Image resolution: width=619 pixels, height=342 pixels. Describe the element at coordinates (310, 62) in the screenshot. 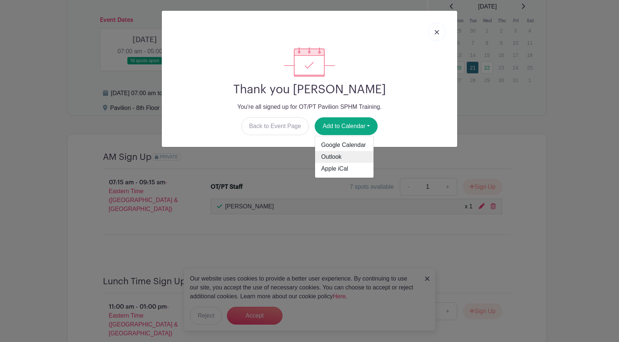

I see `img: signup_complete-c468d5dda3e2740ee63a24cb0ba0d3ce5d8a4ecd24259e683200fb1569d990c8.svg` at that location.